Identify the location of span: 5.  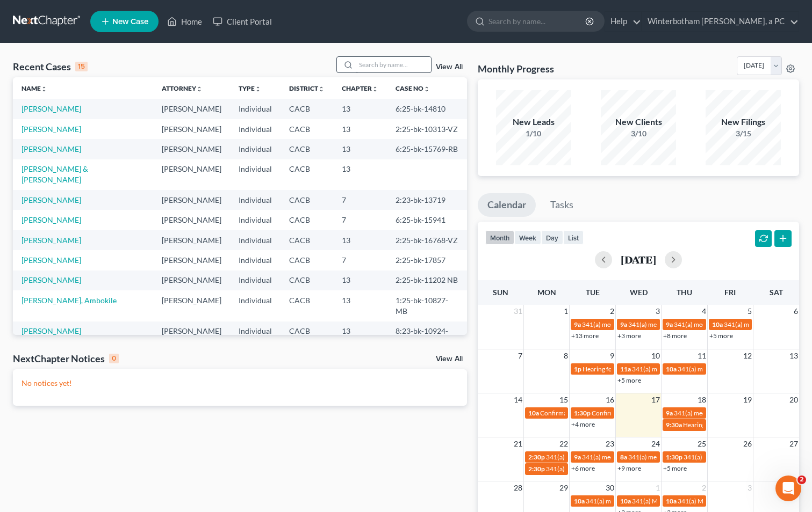
(750, 311).